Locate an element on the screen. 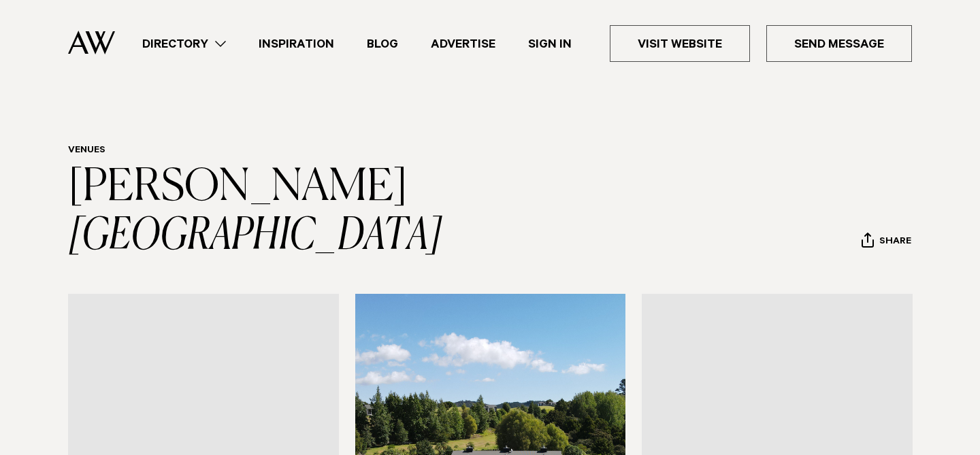 This screenshot has height=455, width=980. img: Auckland Weddings Logo is located at coordinates (91, 42).